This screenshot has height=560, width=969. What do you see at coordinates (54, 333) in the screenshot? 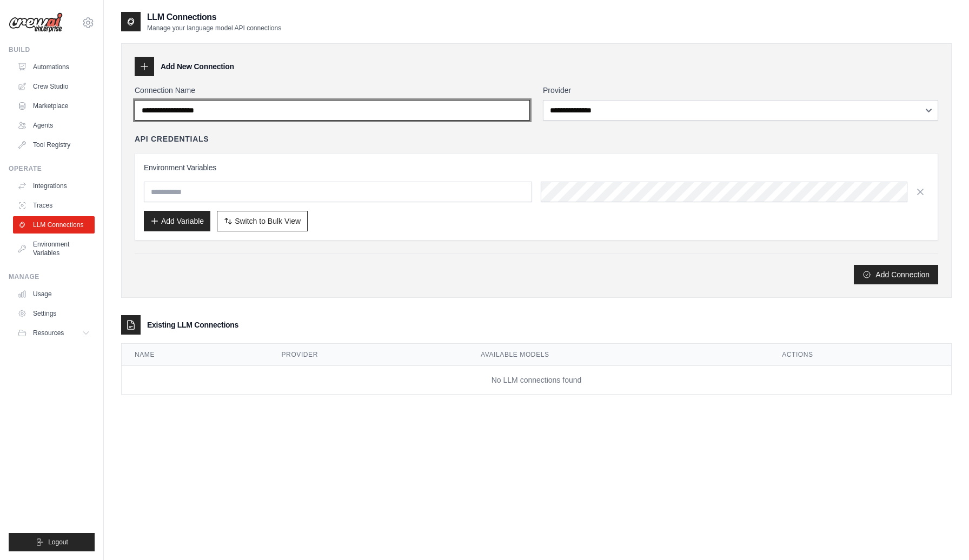
I see `button: Resources` at bounding box center [54, 333].